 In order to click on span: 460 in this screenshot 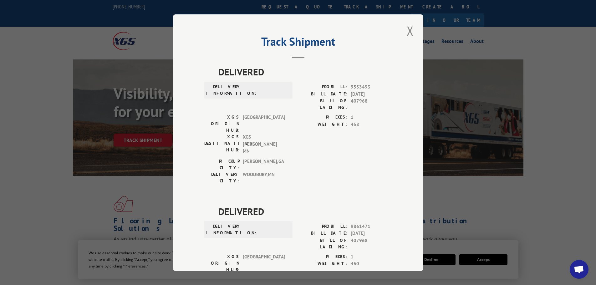, I will do `click(371, 264)`.